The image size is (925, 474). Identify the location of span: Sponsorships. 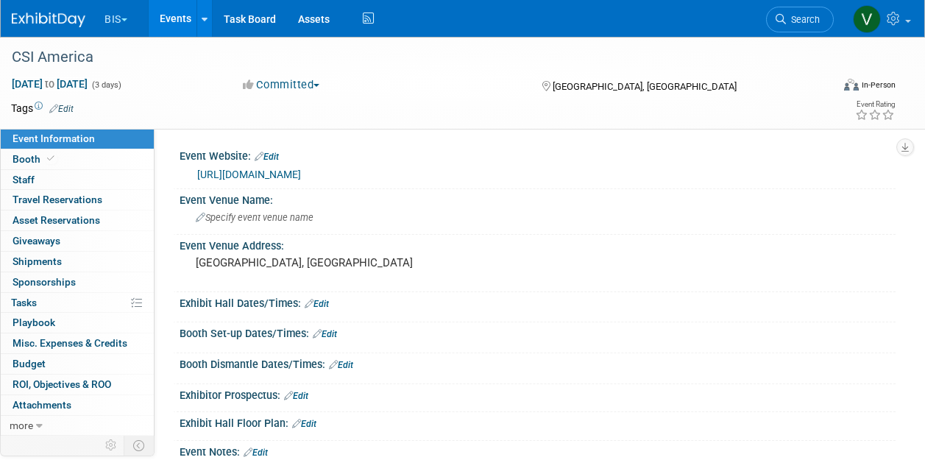
(44, 282).